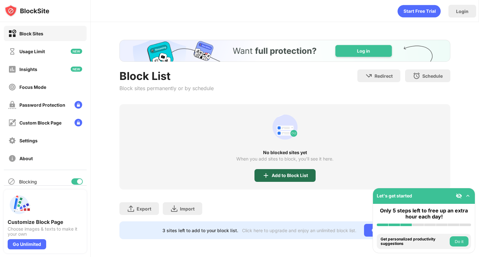 The width and height of the screenshot is (479, 257). What do you see at coordinates (12, 51) in the screenshot?
I see `img: time-usage-off.svg` at bounding box center [12, 51].